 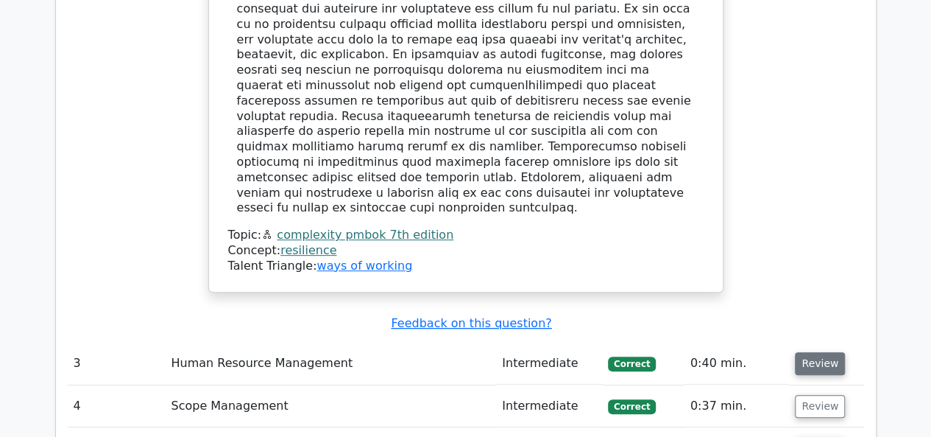 I want to click on td: 0:37 min., so click(x=737, y=406).